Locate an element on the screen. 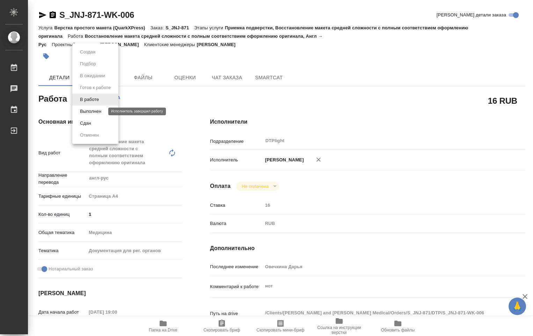  button: В ожидании is located at coordinates (93, 76).